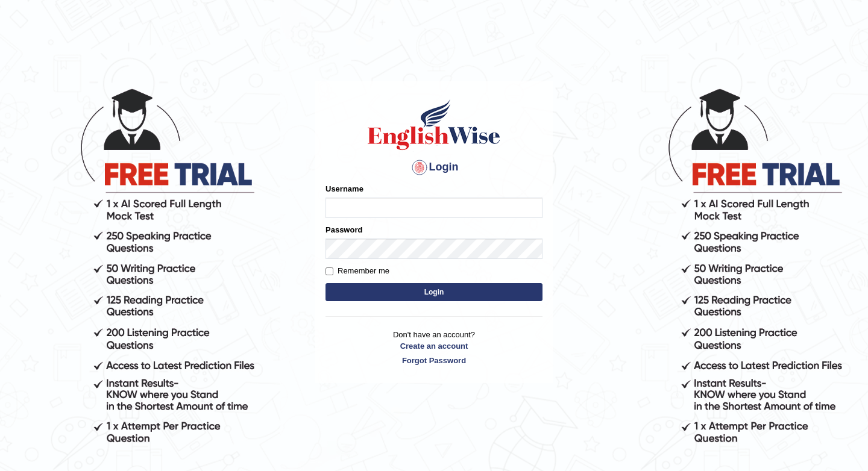  What do you see at coordinates (343, 230) in the screenshot?
I see `label: Password` at bounding box center [343, 230].